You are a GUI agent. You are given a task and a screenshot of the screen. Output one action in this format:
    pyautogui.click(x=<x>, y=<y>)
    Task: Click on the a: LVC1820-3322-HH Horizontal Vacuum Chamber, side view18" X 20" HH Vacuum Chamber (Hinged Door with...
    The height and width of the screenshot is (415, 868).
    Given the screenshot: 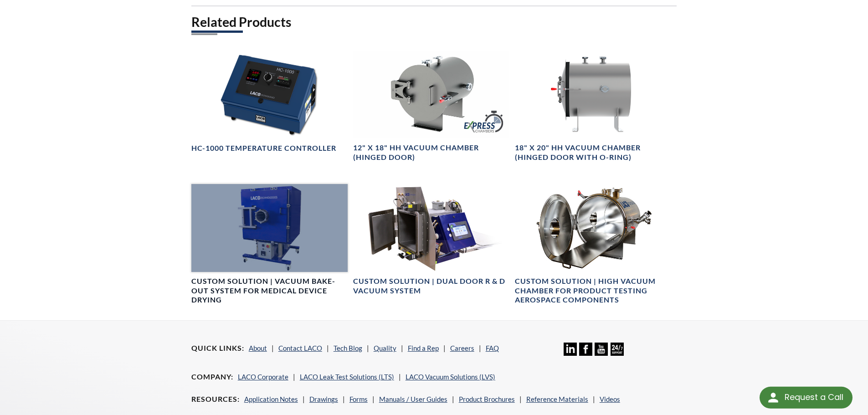 What is the action you would take?
    pyautogui.click(x=593, y=107)
    